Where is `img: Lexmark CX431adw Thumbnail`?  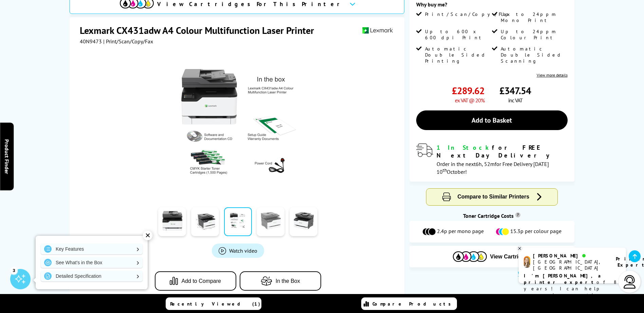
img: Lexmark CX431adw Thumbnail is located at coordinates (238, 125).